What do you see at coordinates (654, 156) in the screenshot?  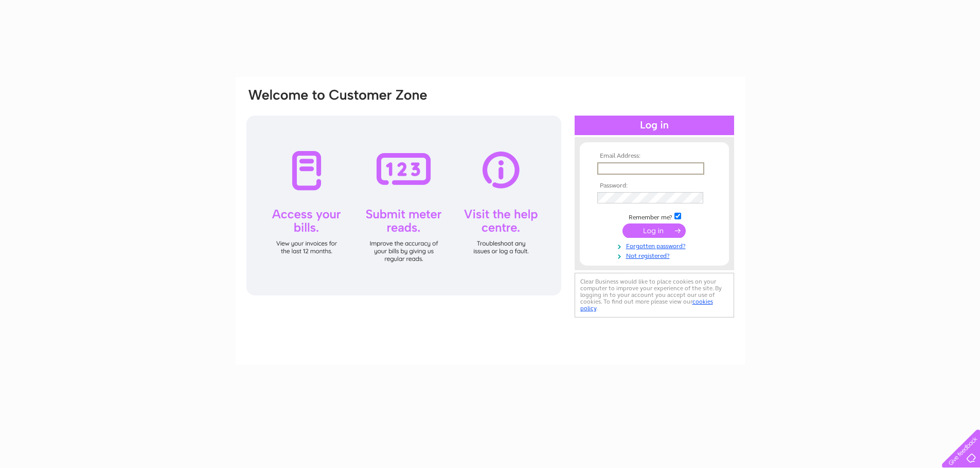 I see `th: Email Address:` at bounding box center [654, 156].